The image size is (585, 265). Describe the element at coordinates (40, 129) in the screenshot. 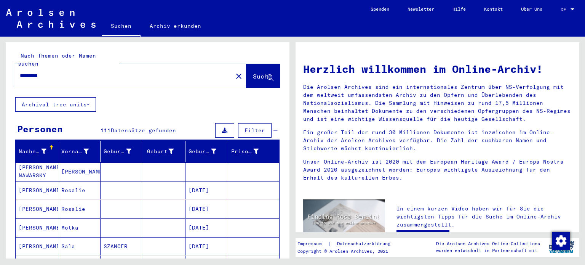

I see `div: Personen` at that location.